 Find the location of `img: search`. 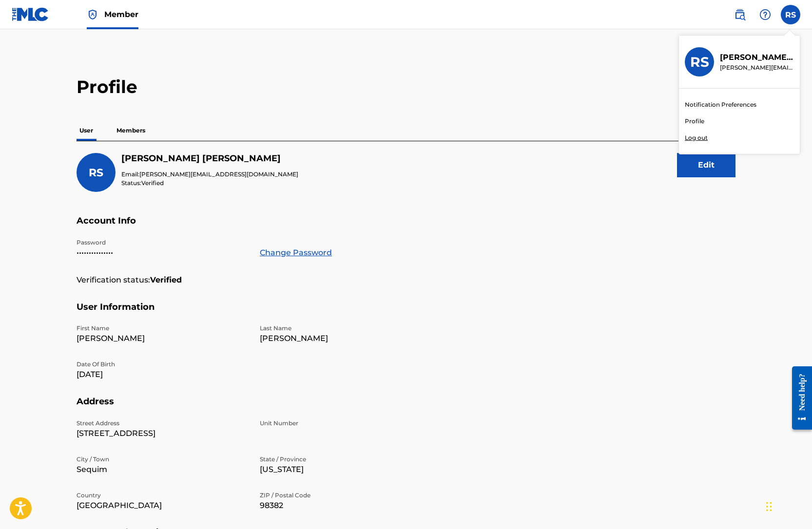

img: search is located at coordinates (740, 15).